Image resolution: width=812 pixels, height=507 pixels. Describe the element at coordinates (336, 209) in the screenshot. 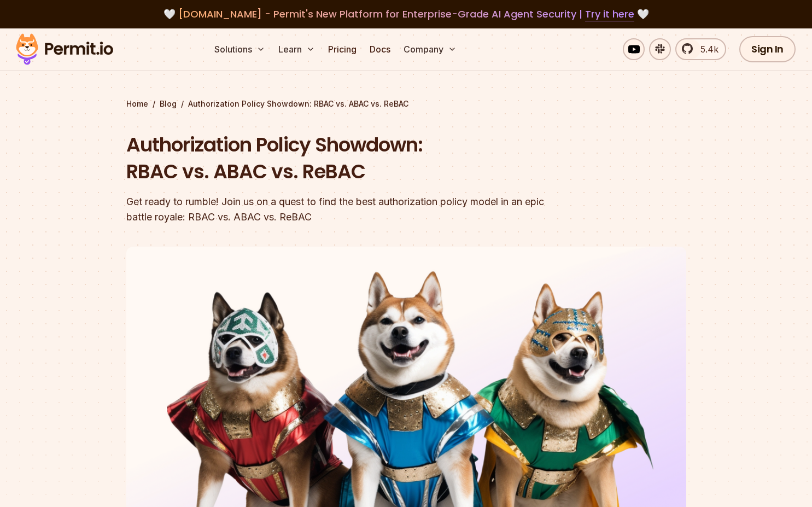

I see `div: Get ready to rumble! Join us on a quest to find the best authorization policy model in an epic ba...` at that location.